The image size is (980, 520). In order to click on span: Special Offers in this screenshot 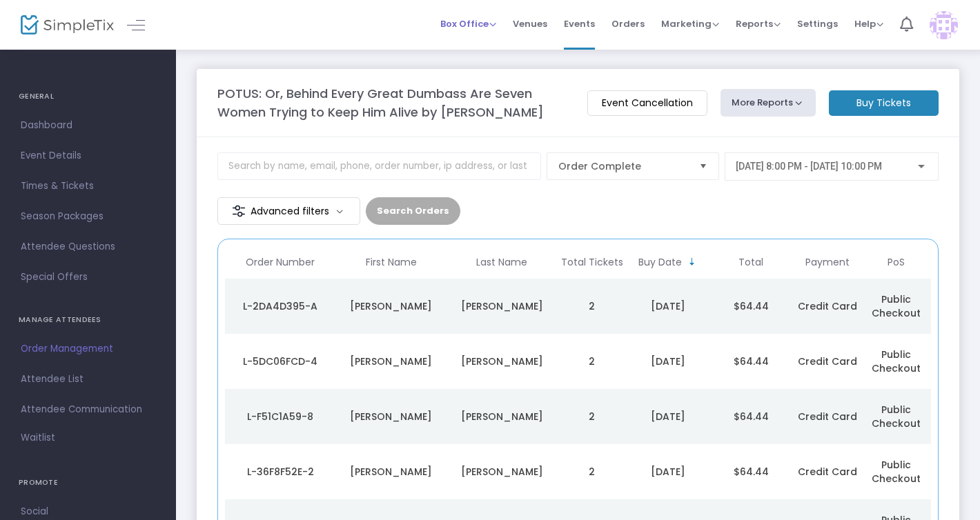, I will do `click(87, 278)`.